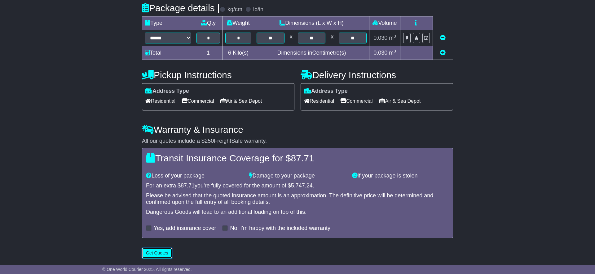 This screenshot has width=595, height=274. I want to click on div: For an extra $ you're fully covered for the amount of $ ., so click(298, 186).